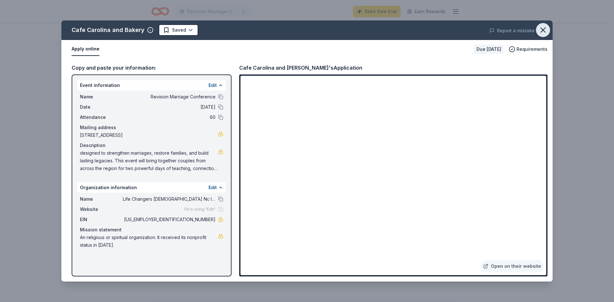  What do you see at coordinates (169, 97) in the screenshot?
I see `span: Revision Marriage Conference` at bounding box center [169, 97].